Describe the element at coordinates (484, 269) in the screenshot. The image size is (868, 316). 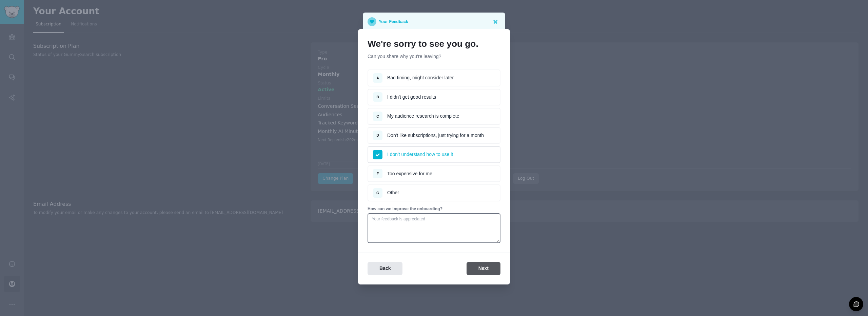
I see `button: Next` at that location.